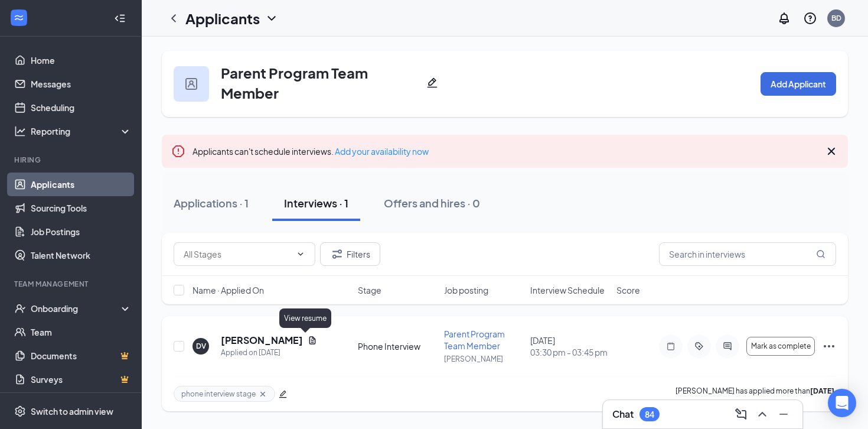  I want to click on a: Messages, so click(81, 84).